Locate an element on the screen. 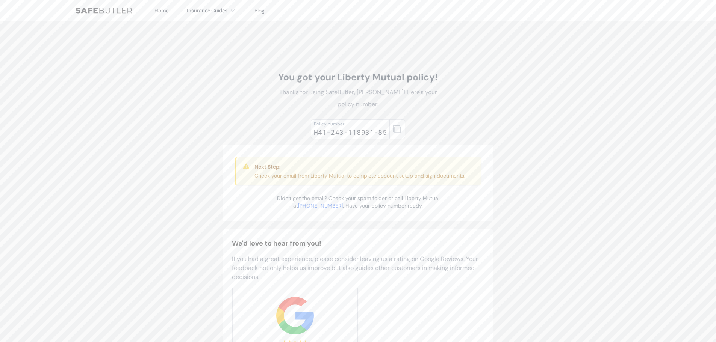 Image resolution: width=716 pixels, height=342 pixels. h1: You got your Liberty Mutual policy! is located at coordinates (358, 77).